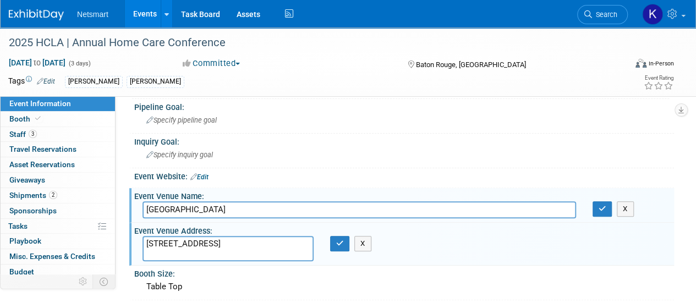 Image resolution: width=696 pixels, height=303 pixels. What do you see at coordinates (659, 78) in the screenshot?
I see `div: Event Rating` at bounding box center [659, 78].